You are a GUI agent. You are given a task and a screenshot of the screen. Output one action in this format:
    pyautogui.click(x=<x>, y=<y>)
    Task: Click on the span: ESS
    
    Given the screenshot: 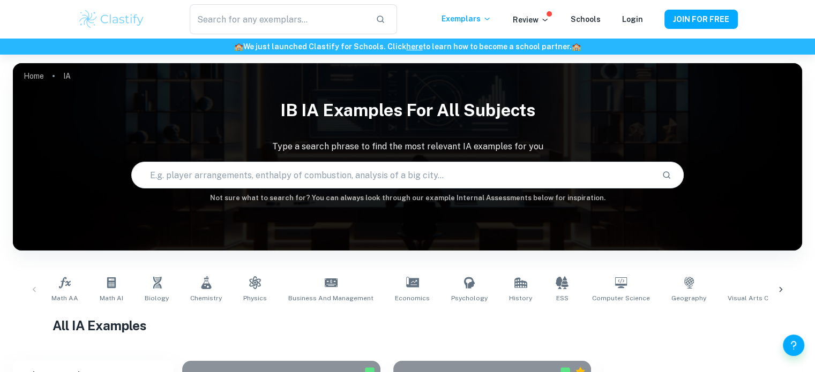 What is the action you would take?
    pyautogui.click(x=562, y=298)
    